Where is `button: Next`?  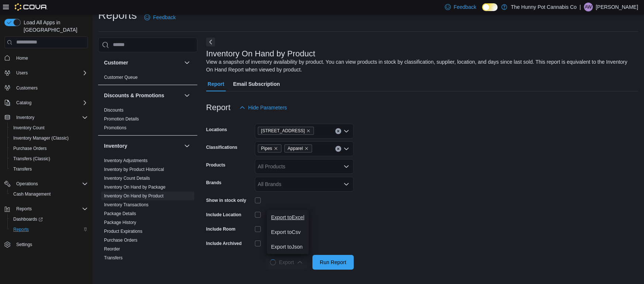 button: Next is located at coordinates (211, 42).